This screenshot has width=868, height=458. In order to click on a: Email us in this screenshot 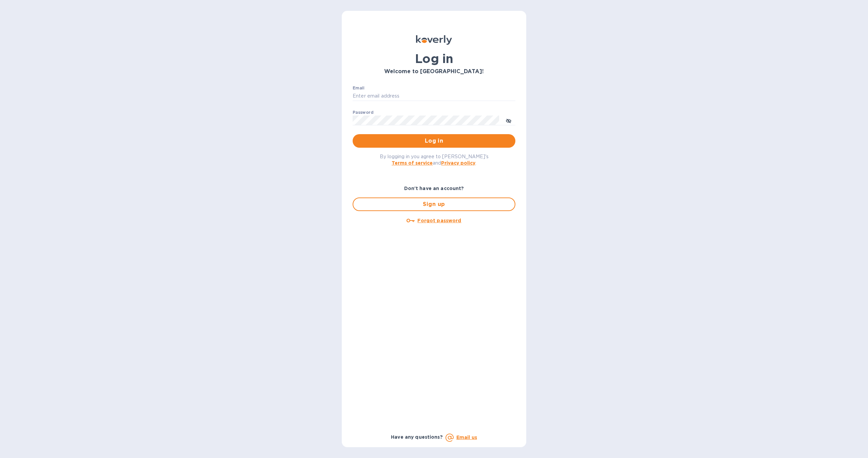, I will do `click(467, 437)`.